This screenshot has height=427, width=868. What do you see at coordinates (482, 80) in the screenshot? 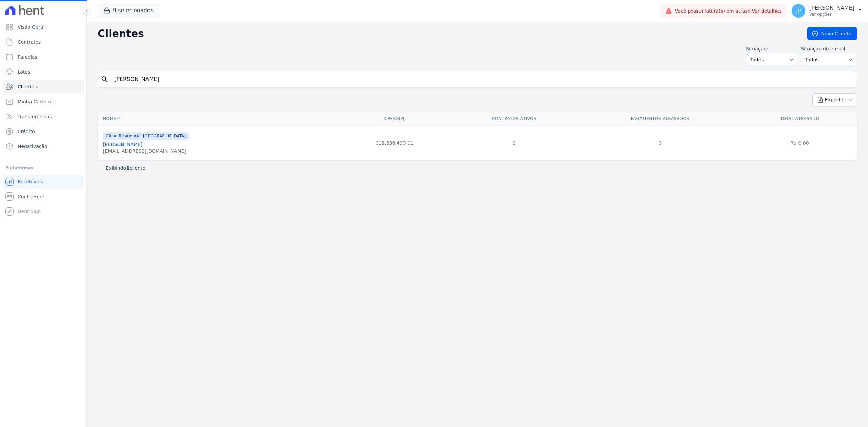
I see `input: Buscar por nome, CPF ou e-mail` at bounding box center [482, 80].